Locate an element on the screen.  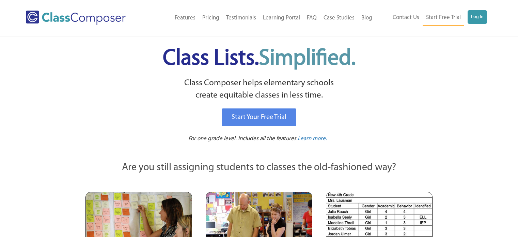
span: Start Your Free Trial is located at coordinates (259, 117).